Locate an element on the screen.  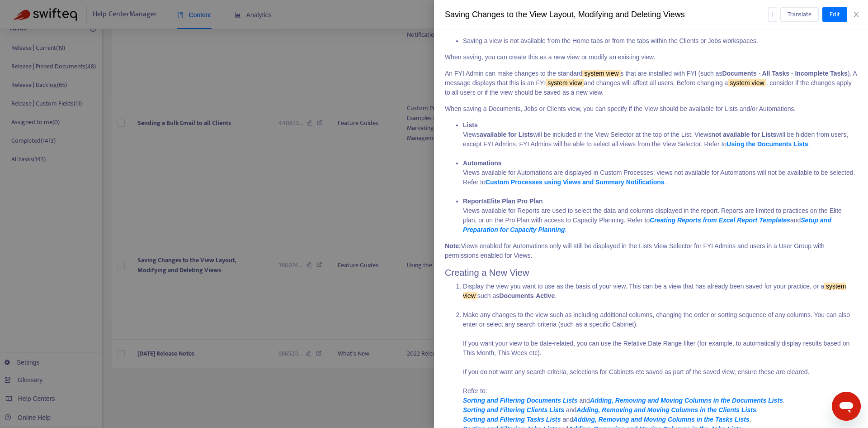
strong: Setup and Preparation for Capacity Planning is located at coordinates (647, 224).